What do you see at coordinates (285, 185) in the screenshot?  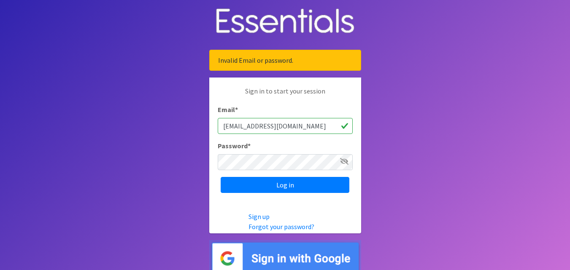 I see `input: Log in` at bounding box center [285, 185].